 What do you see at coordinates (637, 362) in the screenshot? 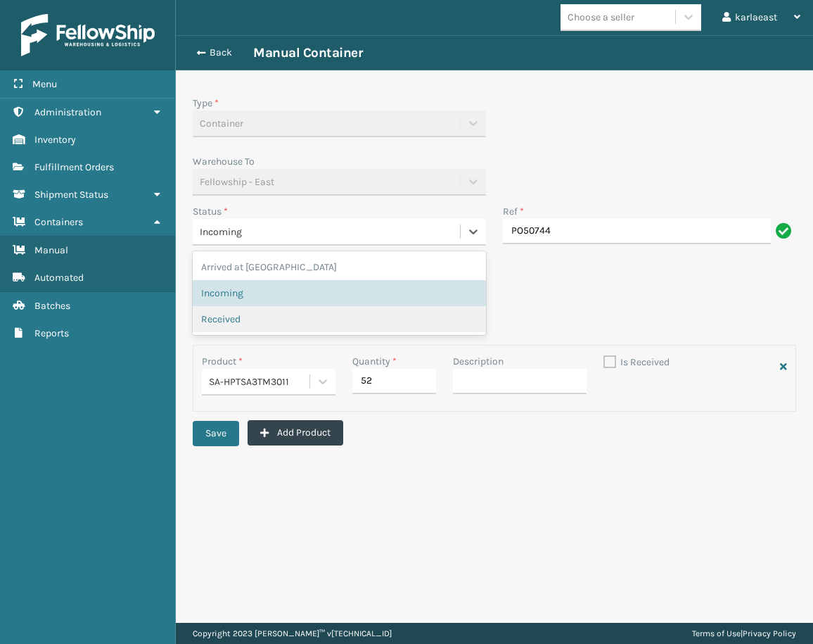
I see `label: Is Received` at bounding box center [637, 362].